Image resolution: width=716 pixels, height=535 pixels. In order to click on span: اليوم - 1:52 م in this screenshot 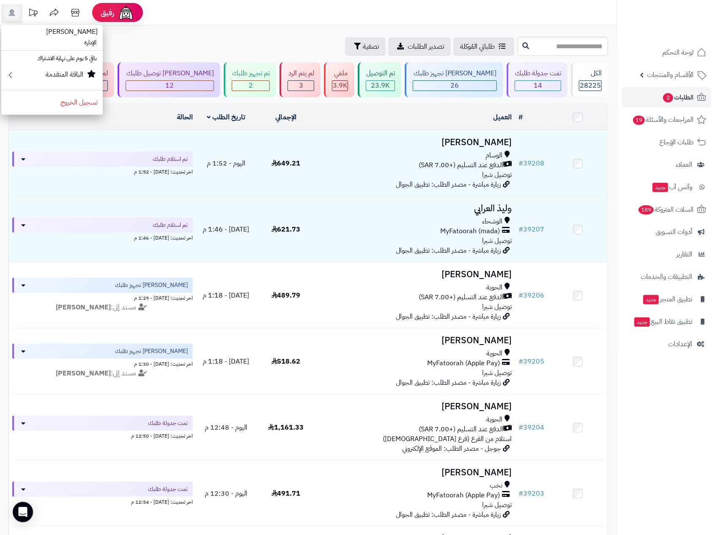, I will do `click(226, 163)`.